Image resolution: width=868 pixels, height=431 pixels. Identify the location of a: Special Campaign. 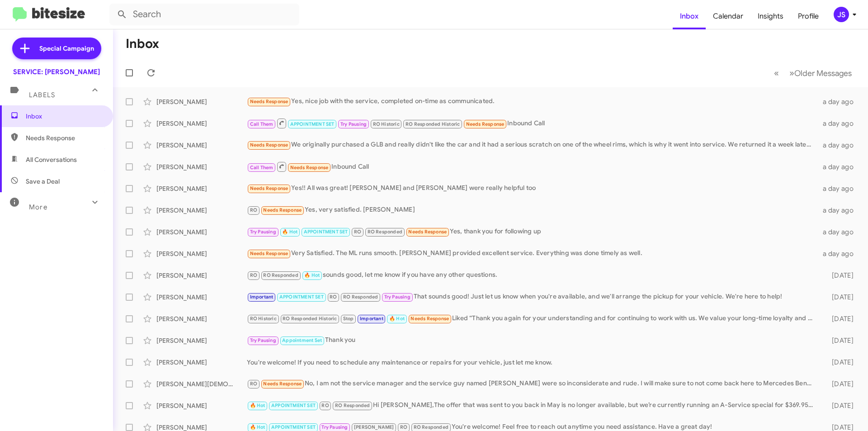
(56, 48).